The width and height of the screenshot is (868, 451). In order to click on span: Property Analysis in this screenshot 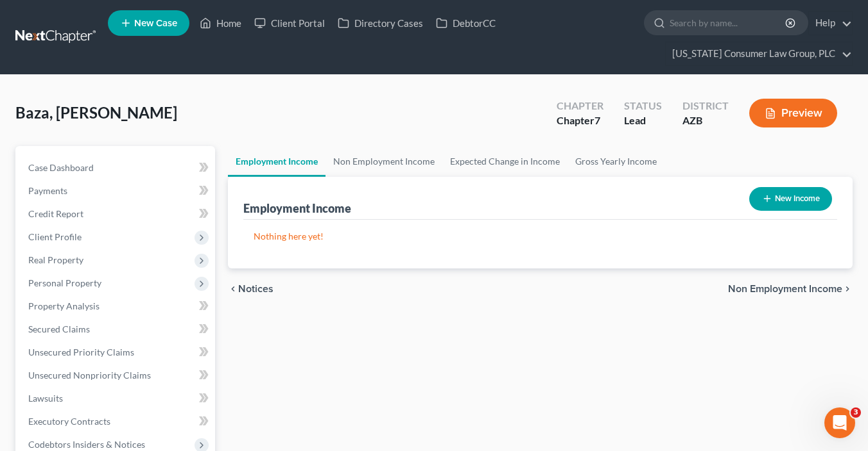, I will do `click(63, 306)`.